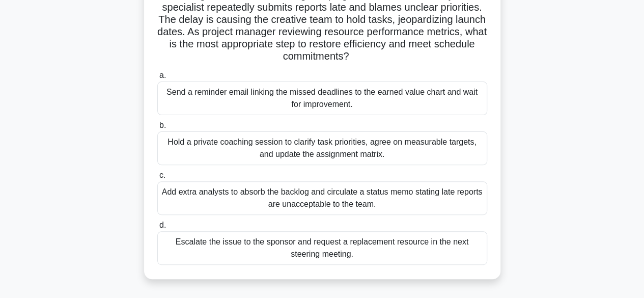  Describe the element at coordinates (322, 198) in the screenshot. I see `div: Add extra analysts to absorb the backlog and circulate a status memo stating late reports are una...` at that location.